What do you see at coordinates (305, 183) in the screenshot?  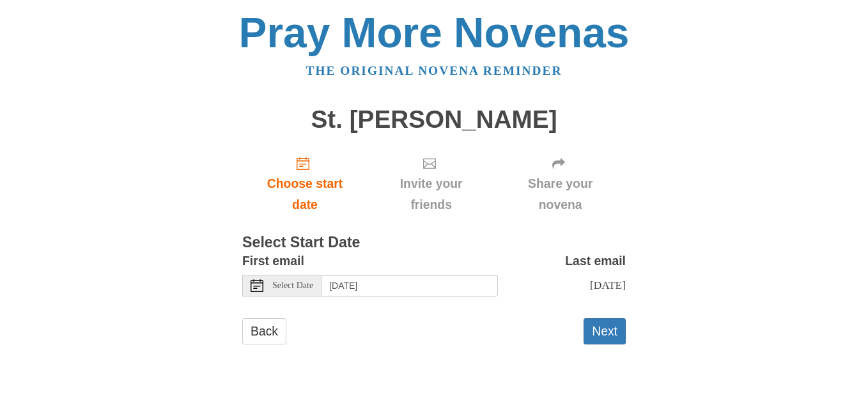 I see `a: Choose start date` at bounding box center [305, 183].